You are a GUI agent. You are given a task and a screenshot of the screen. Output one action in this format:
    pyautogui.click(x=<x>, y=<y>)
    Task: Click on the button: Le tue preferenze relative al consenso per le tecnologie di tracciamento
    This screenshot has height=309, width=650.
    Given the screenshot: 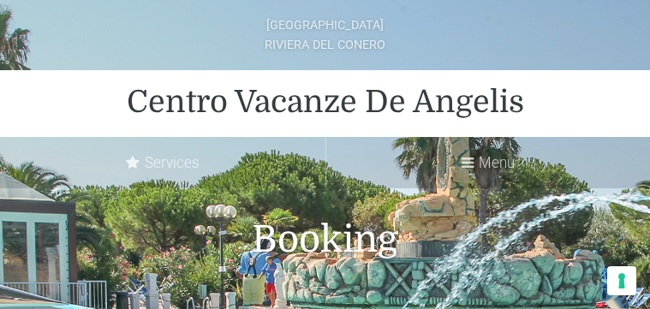 What is the action you would take?
    pyautogui.click(x=621, y=281)
    